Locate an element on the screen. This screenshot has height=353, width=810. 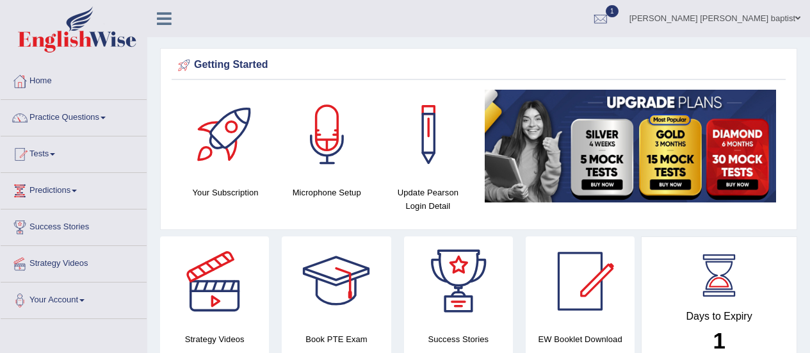
span: 1 is located at coordinates (613, 11).